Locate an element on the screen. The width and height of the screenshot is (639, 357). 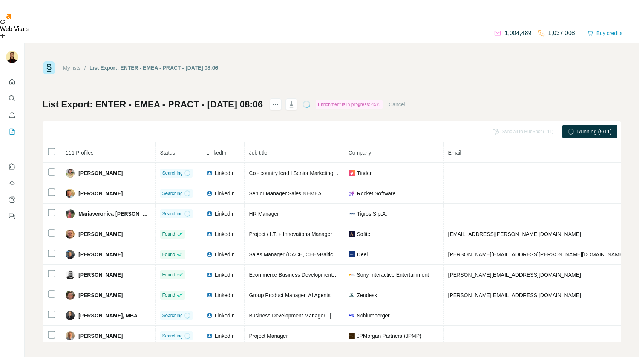
span: Rocket Software is located at coordinates (376, 194).